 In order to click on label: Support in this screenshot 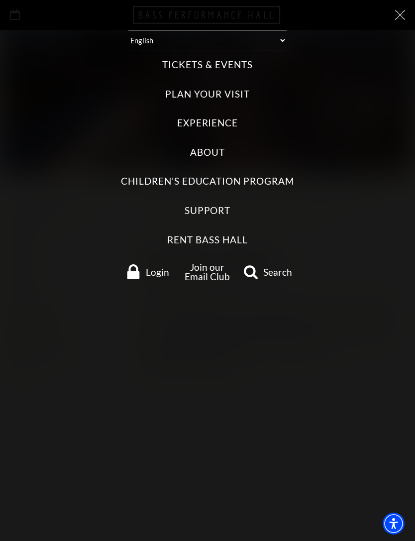, I will do `click(208, 211)`.